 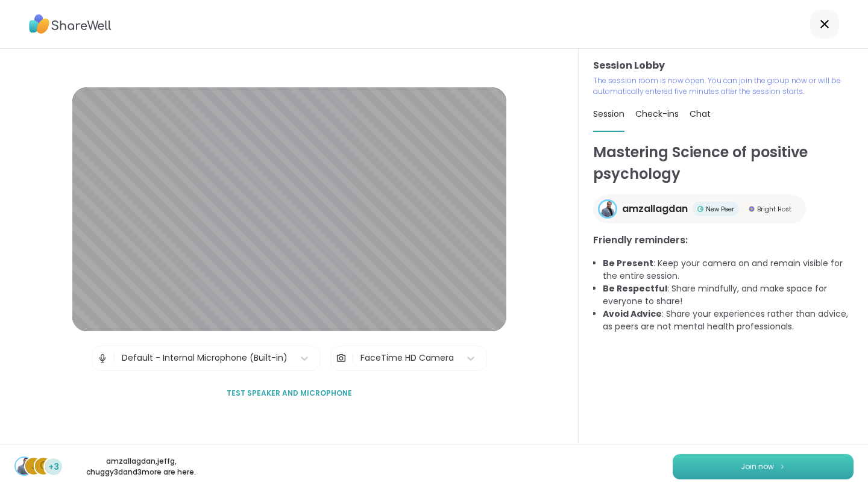 I want to click on span: +3, so click(x=53, y=468).